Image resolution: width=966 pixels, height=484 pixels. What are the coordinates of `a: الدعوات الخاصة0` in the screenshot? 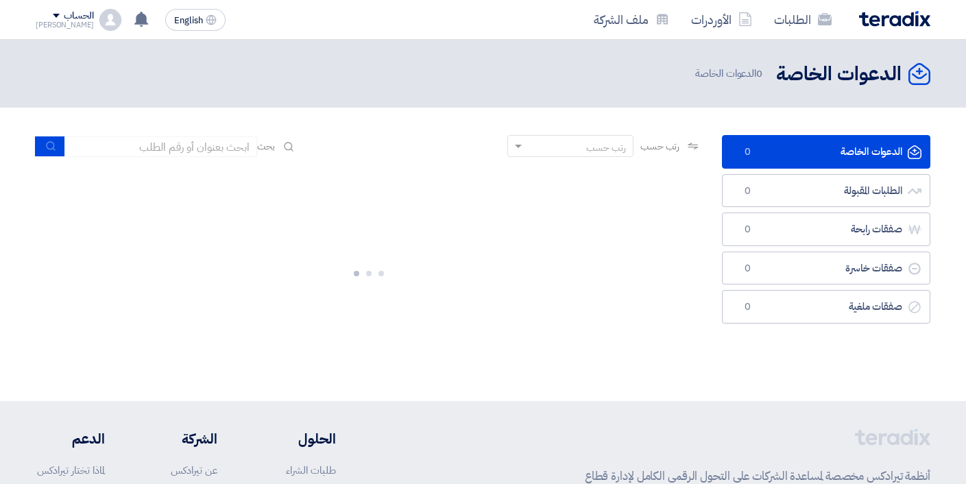 It's located at (827, 152).